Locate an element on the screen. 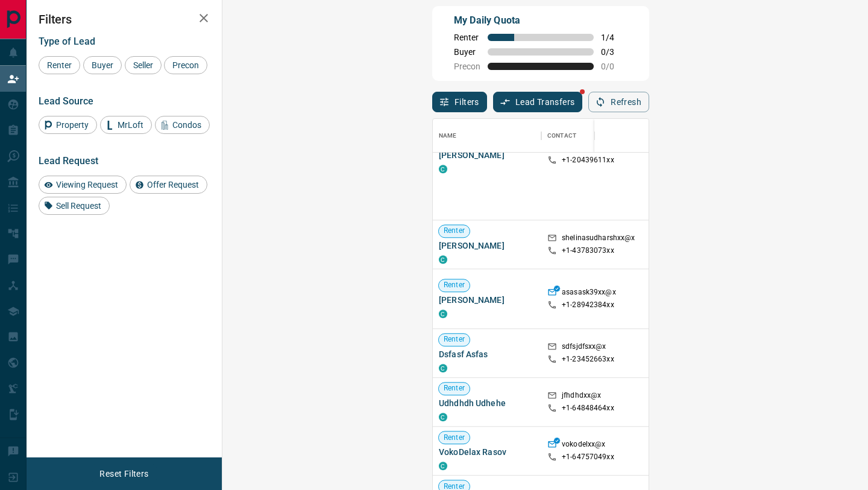 This screenshot has width=868, height=490. span: Lead Source is located at coordinates (65, 101).